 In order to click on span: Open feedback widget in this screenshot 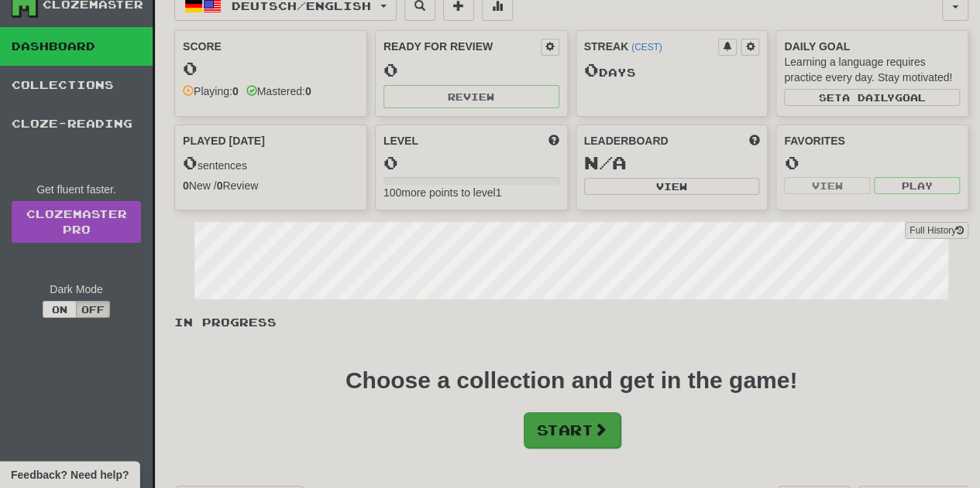, I will do `click(69, 476)`.